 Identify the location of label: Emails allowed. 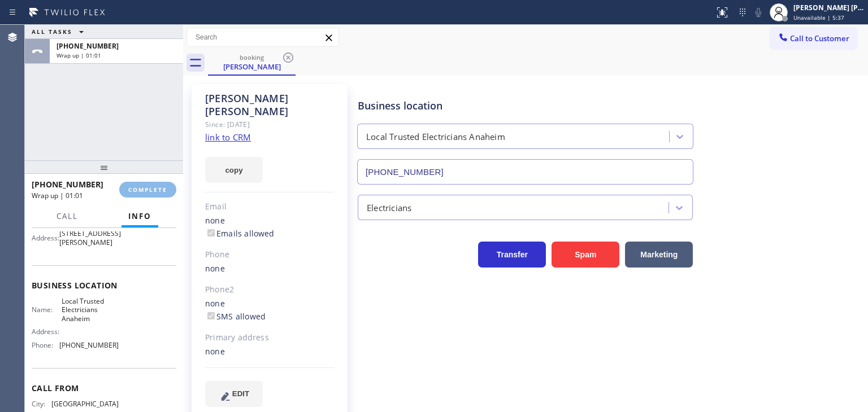
(240, 233).